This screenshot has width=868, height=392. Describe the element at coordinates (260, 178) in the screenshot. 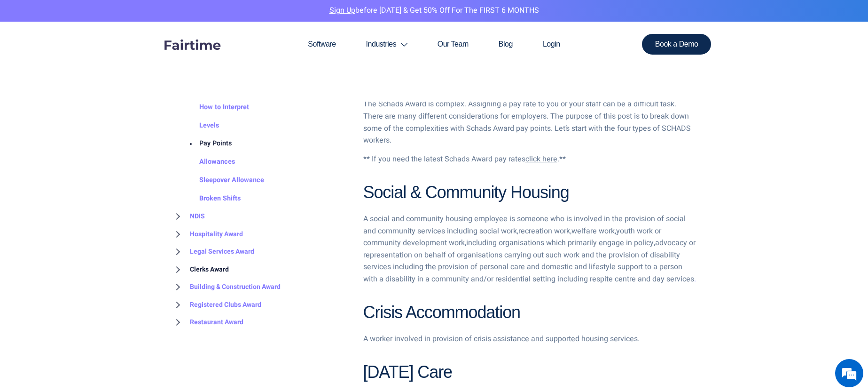

I see `nav: BROWSE TOPICS` at that location.